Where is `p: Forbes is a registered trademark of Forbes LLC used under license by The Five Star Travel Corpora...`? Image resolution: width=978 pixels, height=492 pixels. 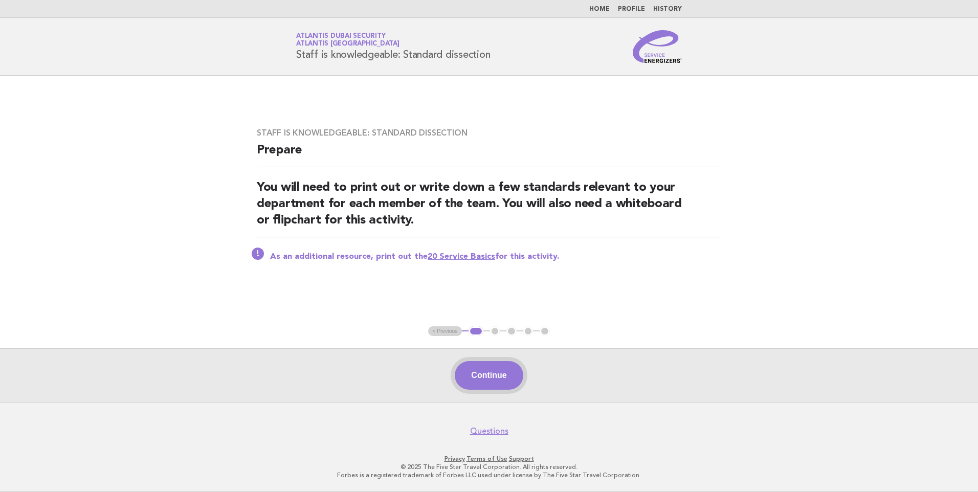 p: Forbes is a registered trademark of Forbes LLC used under license by The Five Star Travel Corpora... is located at coordinates (489, 475).